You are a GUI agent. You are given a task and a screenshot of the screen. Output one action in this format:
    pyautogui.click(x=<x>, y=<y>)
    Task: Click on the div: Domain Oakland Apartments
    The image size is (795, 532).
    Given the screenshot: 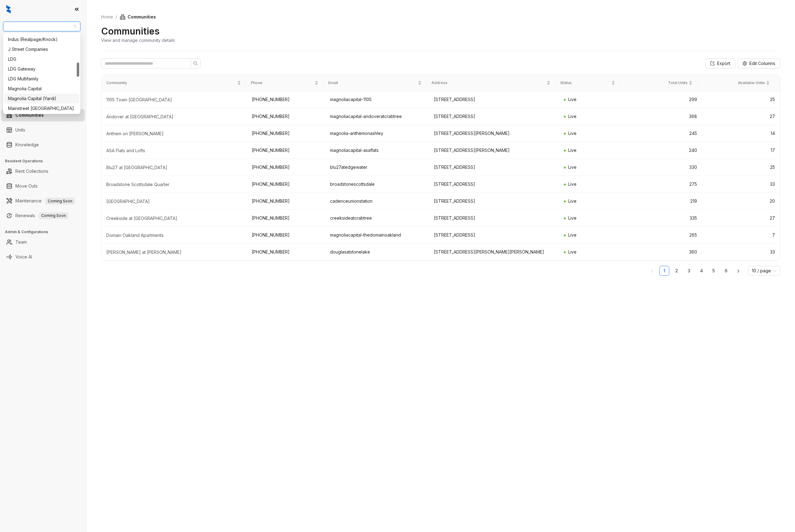 What is the action you would take?
    pyautogui.click(x=174, y=236)
    